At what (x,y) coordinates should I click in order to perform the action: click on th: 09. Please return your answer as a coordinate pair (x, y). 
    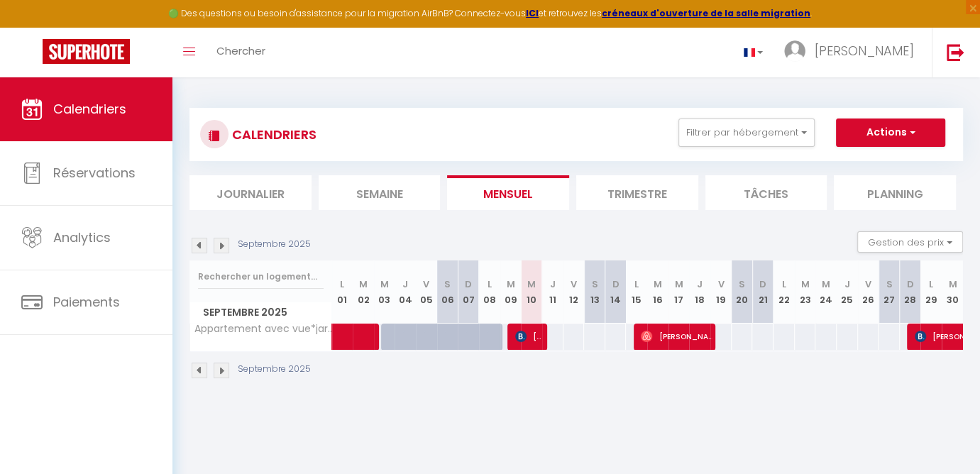
    Looking at the image, I should click on (511, 292).